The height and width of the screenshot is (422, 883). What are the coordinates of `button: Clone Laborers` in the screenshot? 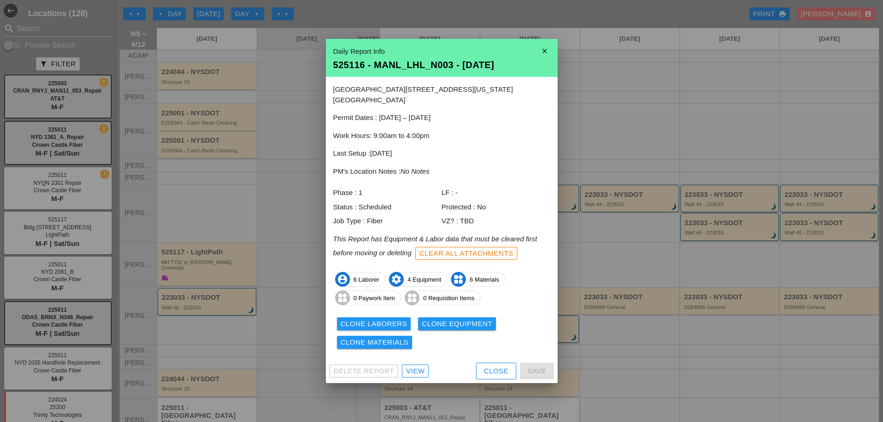 It's located at (374, 324).